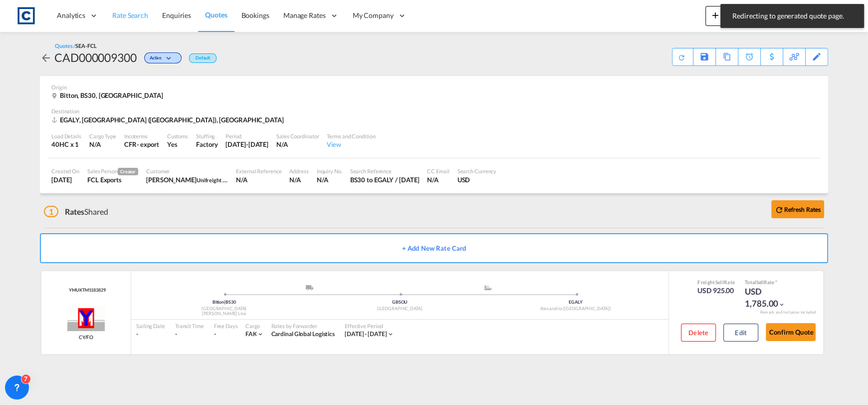 Image resolution: width=868 pixels, height=405 pixels. What do you see at coordinates (715, 15) in the screenshot?
I see `md-icon: icon-plus 400-fg` at bounding box center [715, 15].